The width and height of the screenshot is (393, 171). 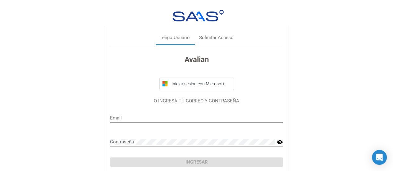 I want to click on div: Tengo Usuario, so click(x=175, y=38).